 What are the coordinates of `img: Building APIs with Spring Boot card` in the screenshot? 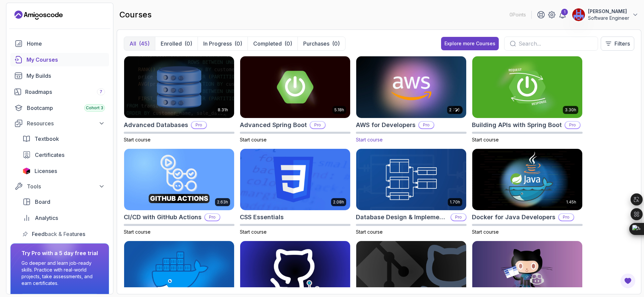 It's located at (527, 87).